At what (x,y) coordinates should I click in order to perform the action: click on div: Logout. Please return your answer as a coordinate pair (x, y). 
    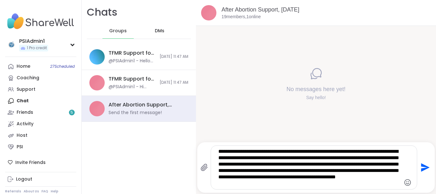
    Looking at the image, I should click on (24, 179).